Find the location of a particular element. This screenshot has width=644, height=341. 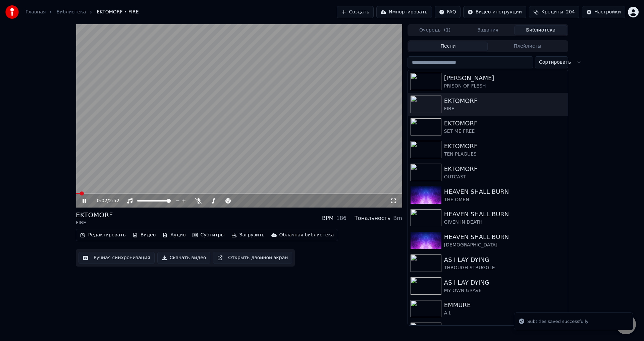

span: Сортировать is located at coordinates (555, 62).